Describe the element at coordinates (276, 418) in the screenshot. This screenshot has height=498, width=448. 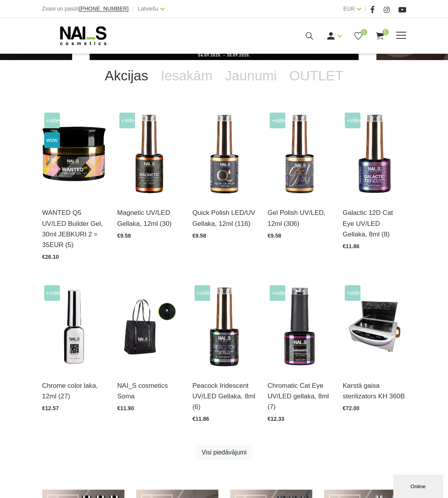
I see `span: €12.33` at that location.